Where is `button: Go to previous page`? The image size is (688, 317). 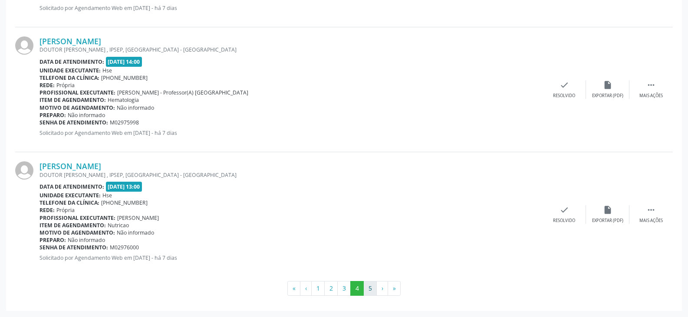
button: Go to previous page is located at coordinates (306, 289).